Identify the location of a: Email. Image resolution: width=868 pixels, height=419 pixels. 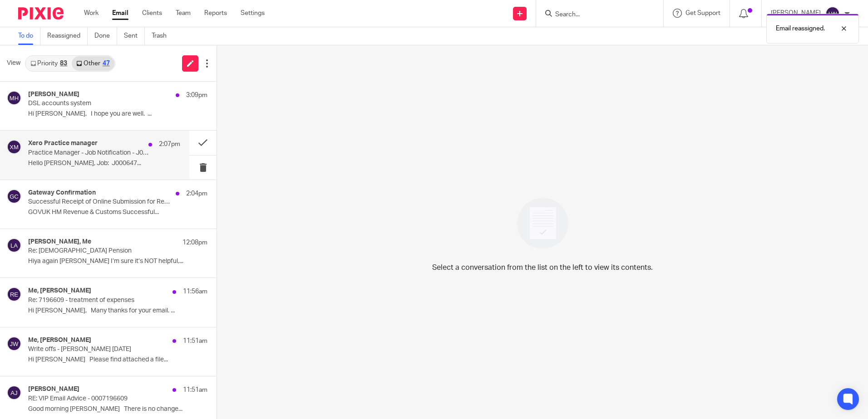
(120, 14).